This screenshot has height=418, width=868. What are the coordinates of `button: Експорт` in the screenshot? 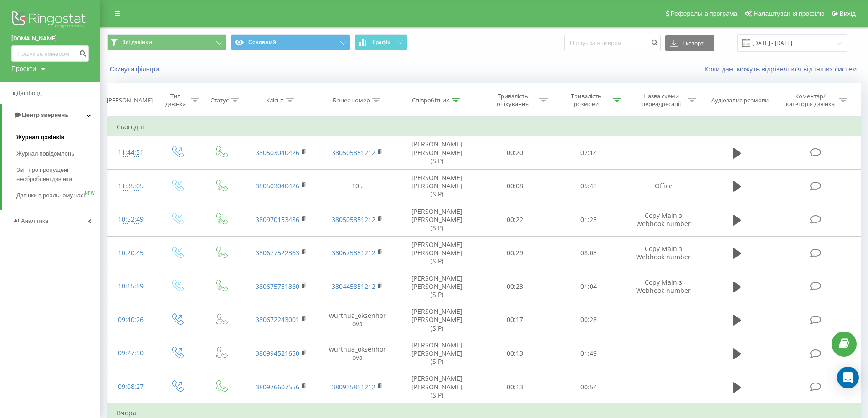 It's located at (689, 43).